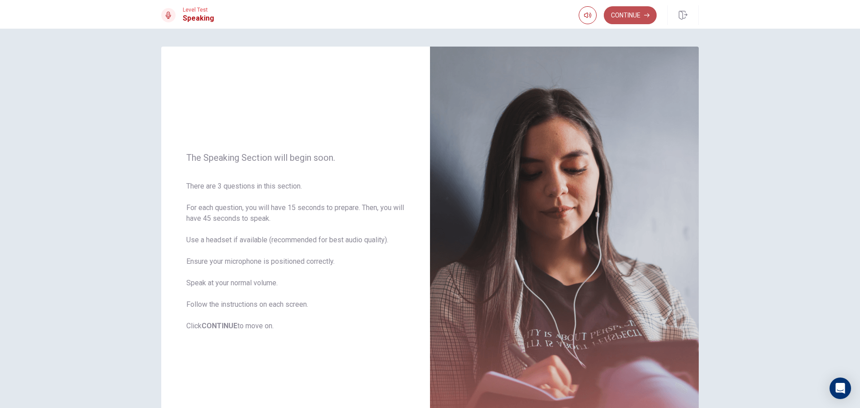 The image size is (860, 408). I want to click on span: Level Test, so click(198, 10).